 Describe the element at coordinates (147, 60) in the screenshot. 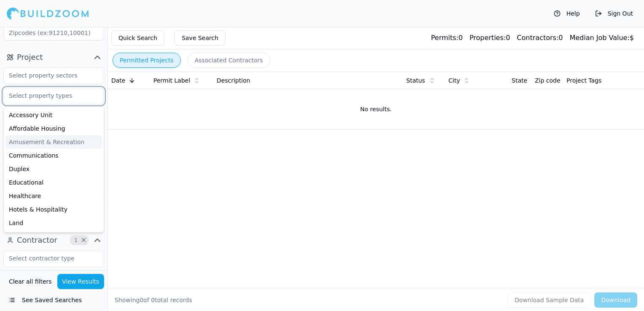

I see `button: Permitted Projects` at that location.